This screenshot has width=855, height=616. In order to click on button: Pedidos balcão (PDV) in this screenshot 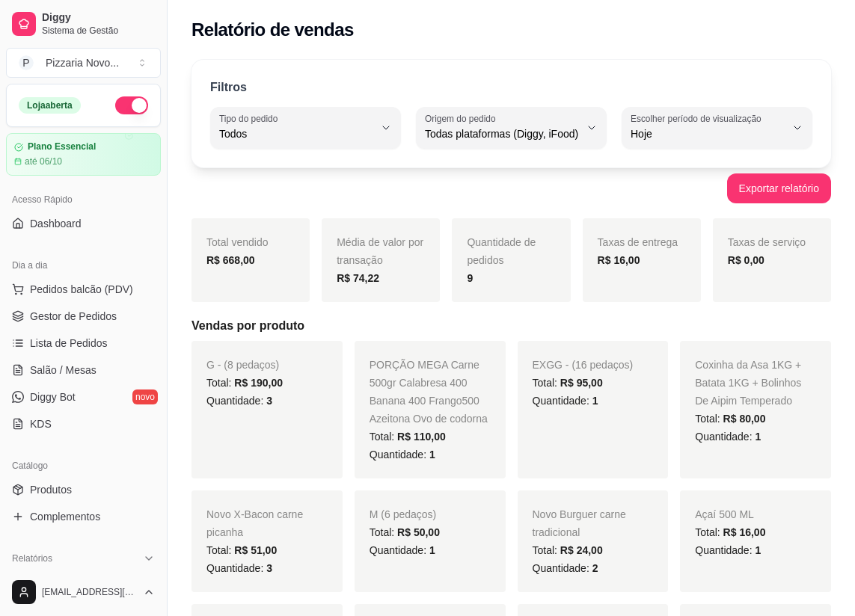, I will do `click(83, 289)`.